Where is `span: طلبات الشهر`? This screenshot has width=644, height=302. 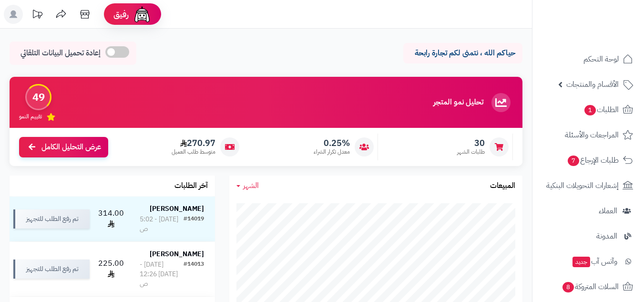
span: طلبات الشهر is located at coordinates (471, 152).